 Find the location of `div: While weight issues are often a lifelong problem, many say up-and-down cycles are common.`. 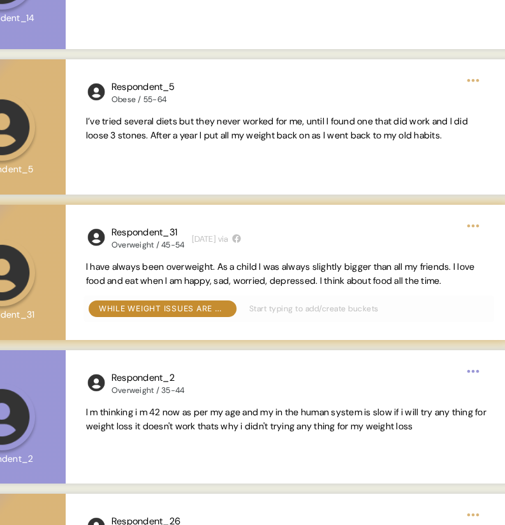

div: While weight issues are often a lifelong problem, many say up-and-down cycles are common. is located at coordinates (163, 309).